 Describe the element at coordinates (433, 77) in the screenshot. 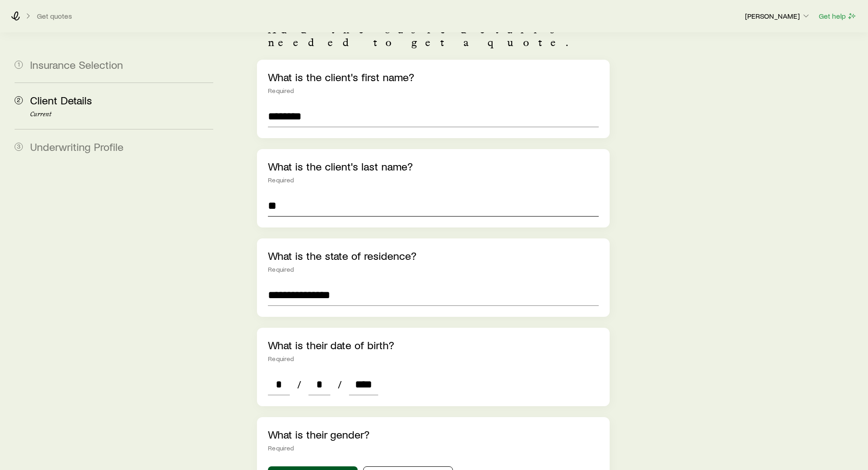

I see `p: What is the client's first name?` at that location.